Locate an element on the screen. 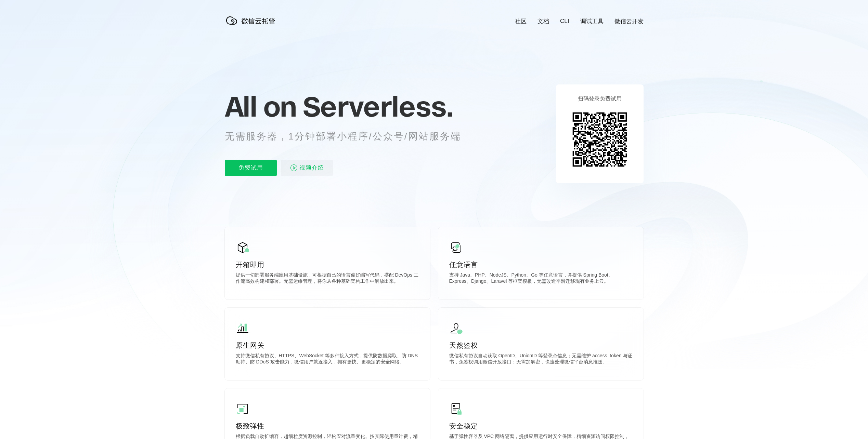 The height and width of the screenshot is (439, 868). img: video_play.svg is located at coordinates (294, 168).